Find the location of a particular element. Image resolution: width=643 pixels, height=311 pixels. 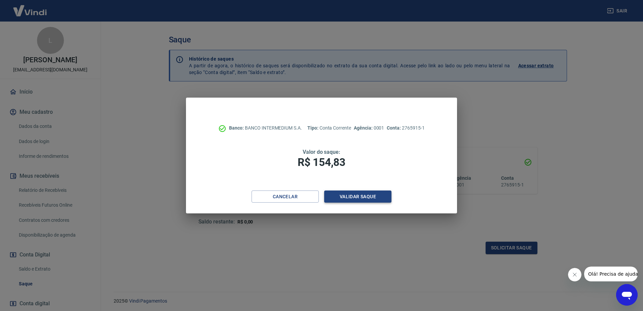

span: Agência: is located at coordinates (363, 128).